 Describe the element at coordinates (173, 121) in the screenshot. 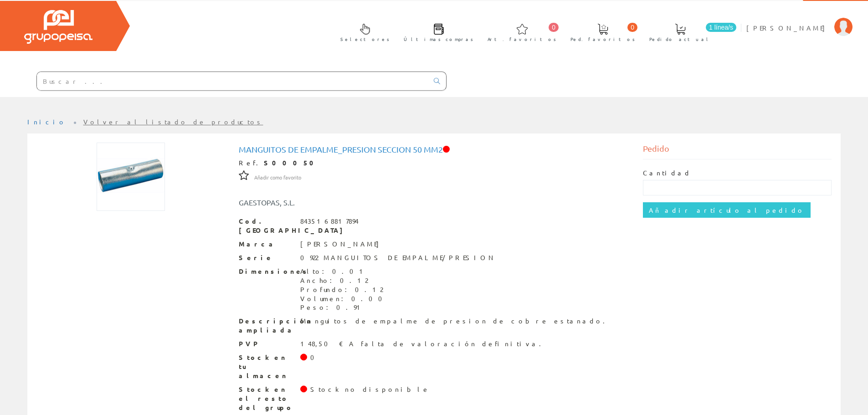

I see `a: Volver al listado de productos` at that location.